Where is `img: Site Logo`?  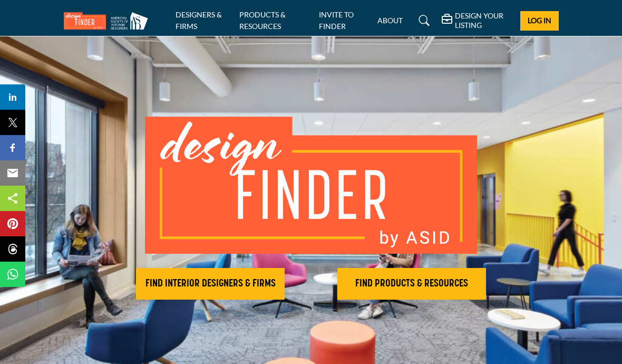
img: Site Logo is located at coordinates (109, 20).